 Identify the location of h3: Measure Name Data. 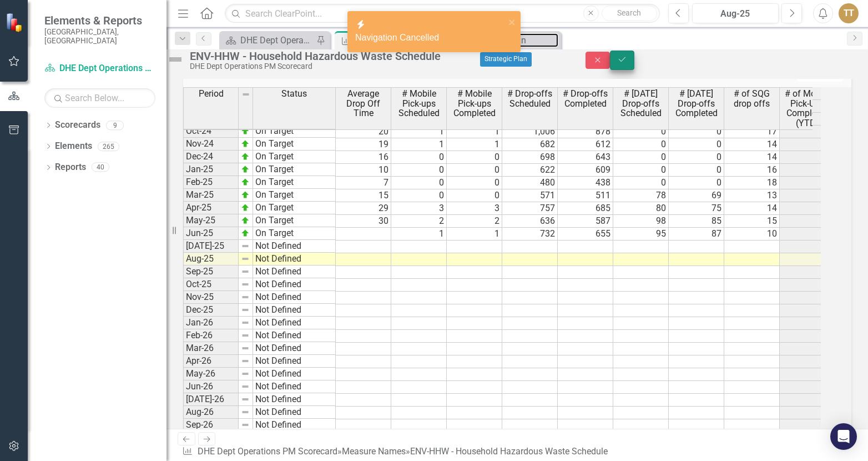
(401, 75).